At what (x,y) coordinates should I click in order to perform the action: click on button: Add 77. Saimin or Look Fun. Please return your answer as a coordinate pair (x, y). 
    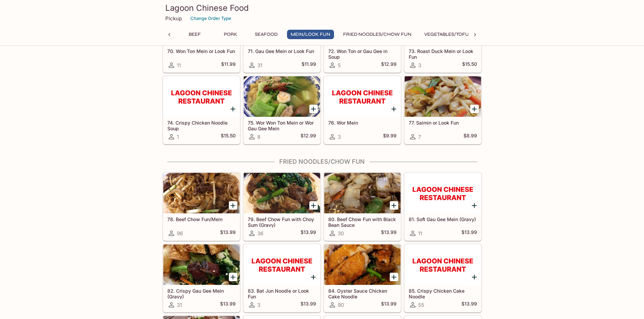
    Looking at the image, I should click on (474, 109).